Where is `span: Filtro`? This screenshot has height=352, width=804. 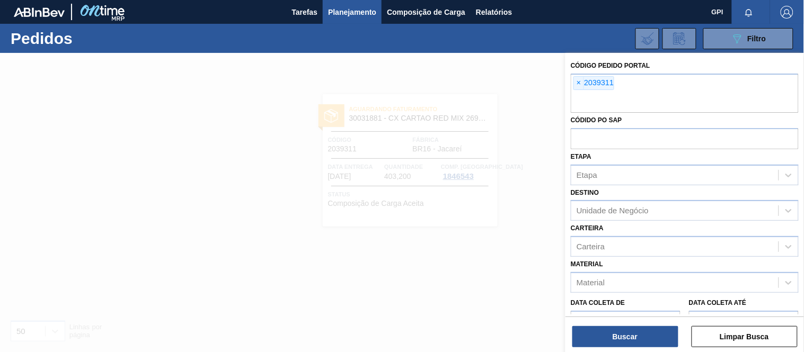 span: Filtro is located at coordinates (757, 39).